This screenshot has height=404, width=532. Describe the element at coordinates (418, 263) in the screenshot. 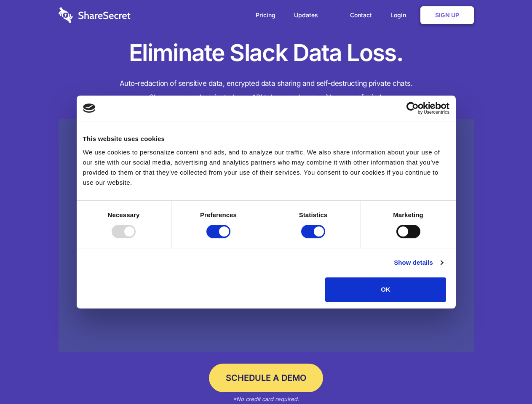

I see `a: Show details` at that location.